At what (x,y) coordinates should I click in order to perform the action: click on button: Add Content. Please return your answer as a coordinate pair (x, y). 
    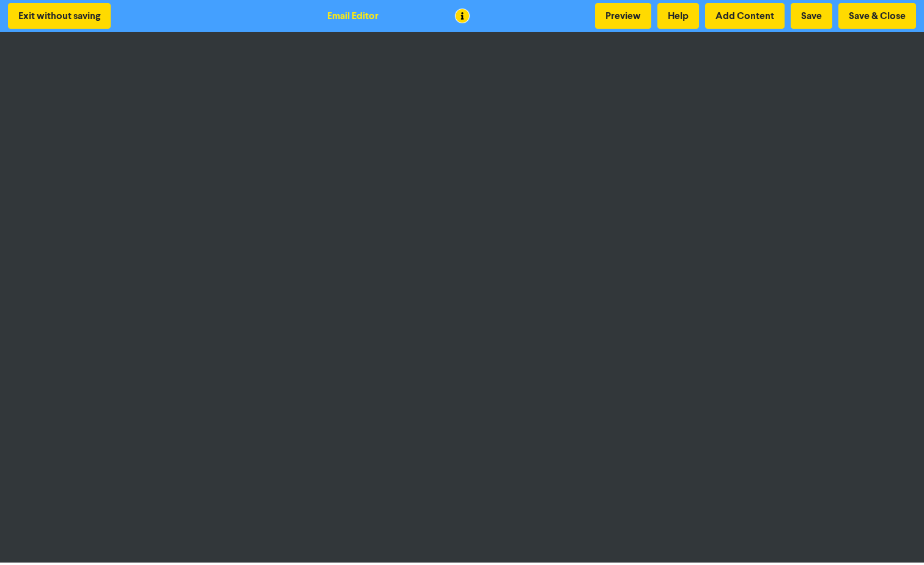
    Looking at the image, I should click on (745, 16).